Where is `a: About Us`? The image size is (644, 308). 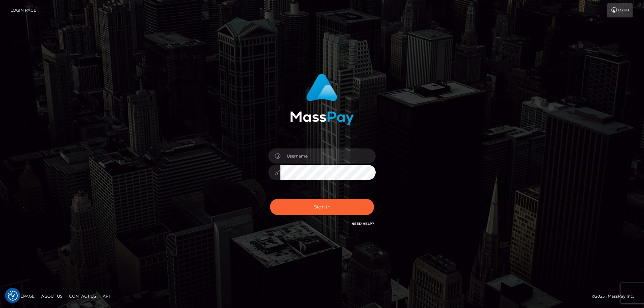 a: About Us is located at coordinates (52, 296).